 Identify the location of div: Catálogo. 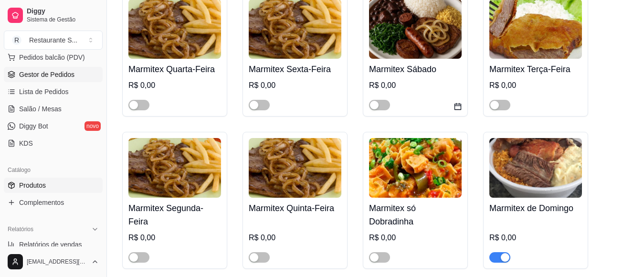
(53, 170).